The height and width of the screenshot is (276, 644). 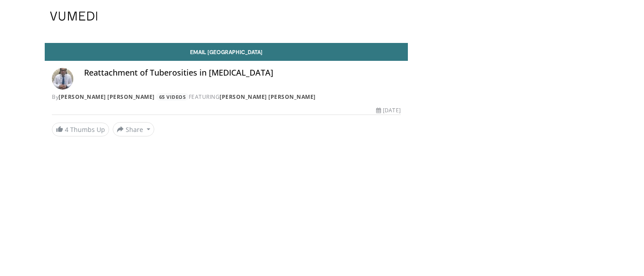 What do you see at coordinates (226, 97) in the screenshot?
I see `div: By FEATURING` at bounding box center [226, 97].